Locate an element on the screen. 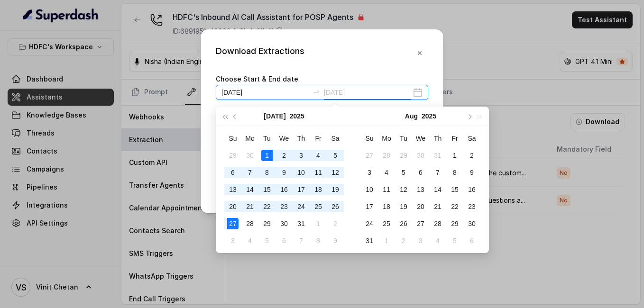  div: 10 is located at coordinates (301, 172).